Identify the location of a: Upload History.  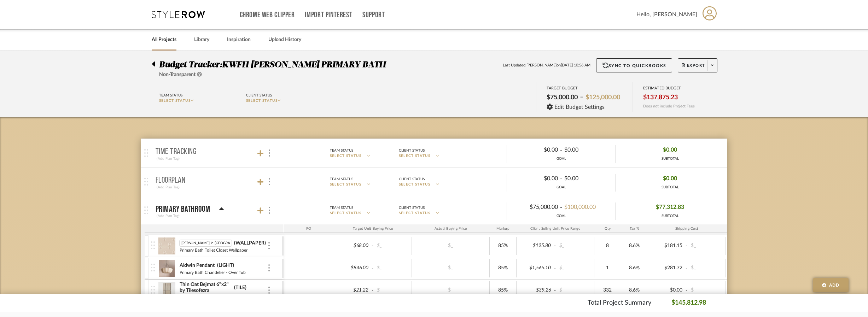
(285, 40).